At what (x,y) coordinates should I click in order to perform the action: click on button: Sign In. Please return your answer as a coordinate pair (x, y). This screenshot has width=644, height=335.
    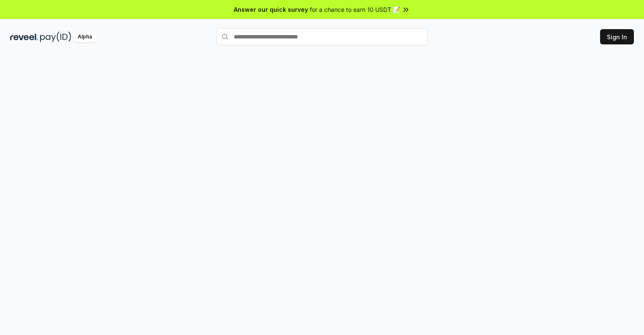
    Looking at the image, I should click on (617, 37).